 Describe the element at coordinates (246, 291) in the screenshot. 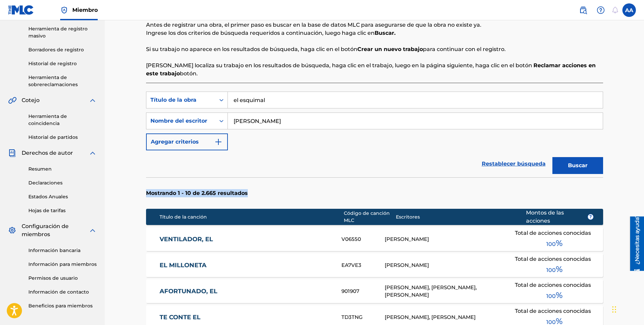

I see `a: AFORTUNADO, EL` at that location.